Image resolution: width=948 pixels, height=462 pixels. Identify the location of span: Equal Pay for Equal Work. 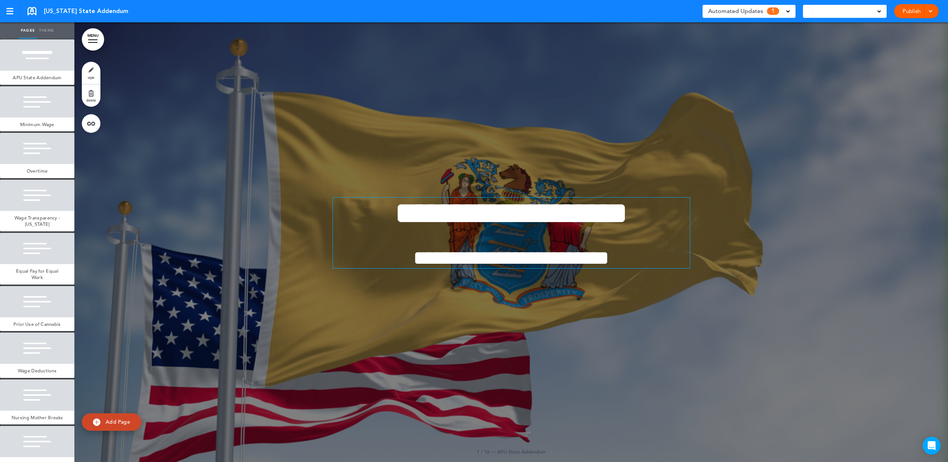
(37, 274).